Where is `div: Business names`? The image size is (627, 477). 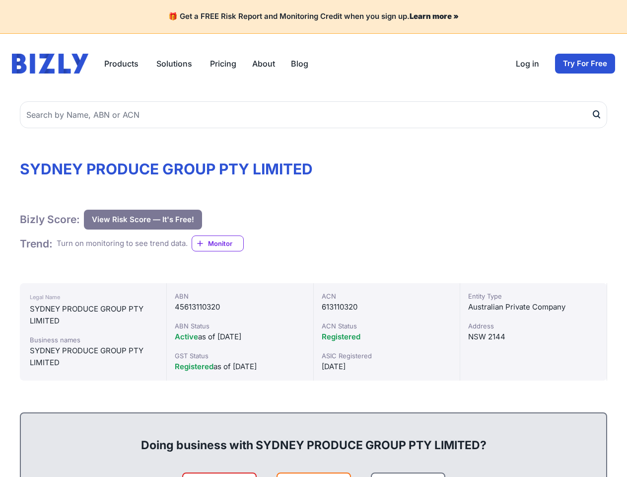
div: Business names is located at coordinates (93, 340).